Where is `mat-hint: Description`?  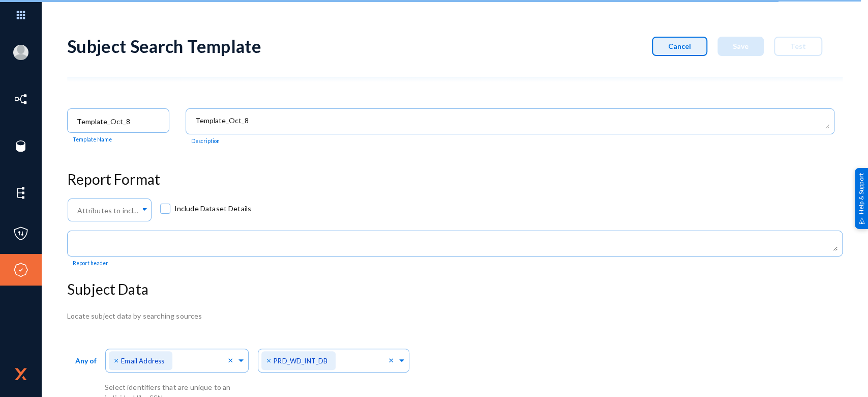 mat-hint: Description is located at coordinates (206, 141).